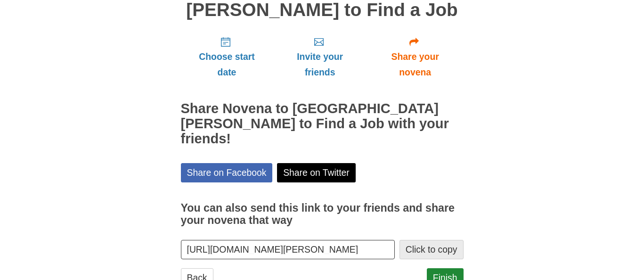 The height and width of the screenshot is (280, 644). What do you see at coordinates (227, 57) in the screenshot?
I see `a: Choose start date` at bounding box center [227, 57].